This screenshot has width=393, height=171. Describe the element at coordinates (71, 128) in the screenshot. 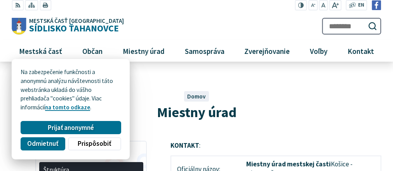

I see `button: Prijať anonymné` at that location.